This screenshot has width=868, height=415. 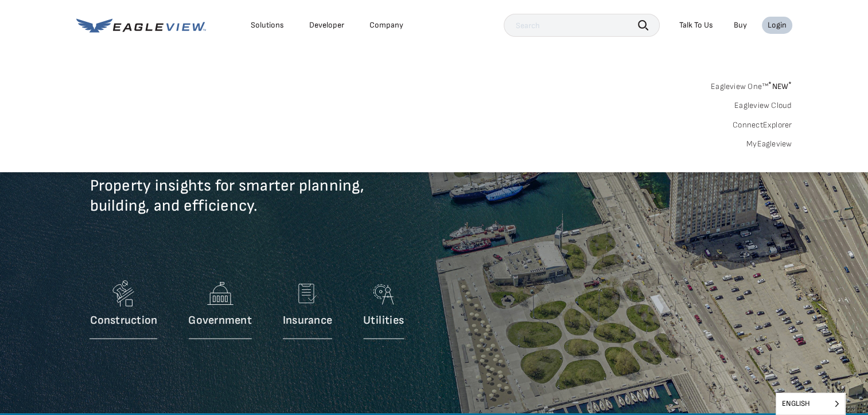 What do you see at coordinates (220, 310) in the screenshot?
I see `a: Government` at bounding box center [220, 310].